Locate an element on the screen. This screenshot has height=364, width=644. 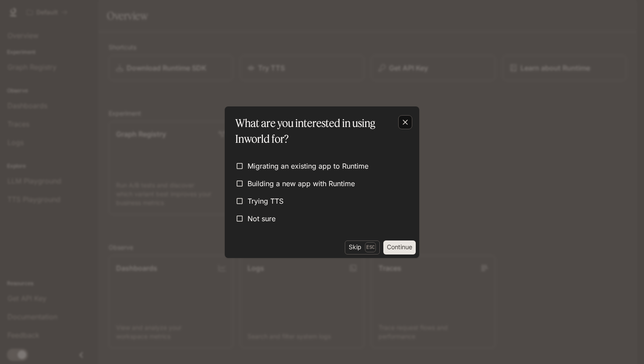
p: Esc is located at coordinates (370, 247).